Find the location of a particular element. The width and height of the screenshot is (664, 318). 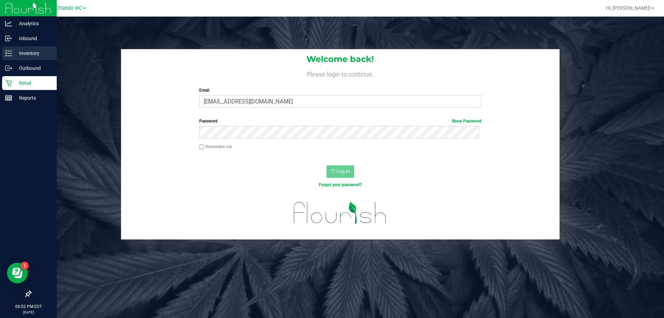

inline-svg: Outbound is located at coordinates (9, 68).